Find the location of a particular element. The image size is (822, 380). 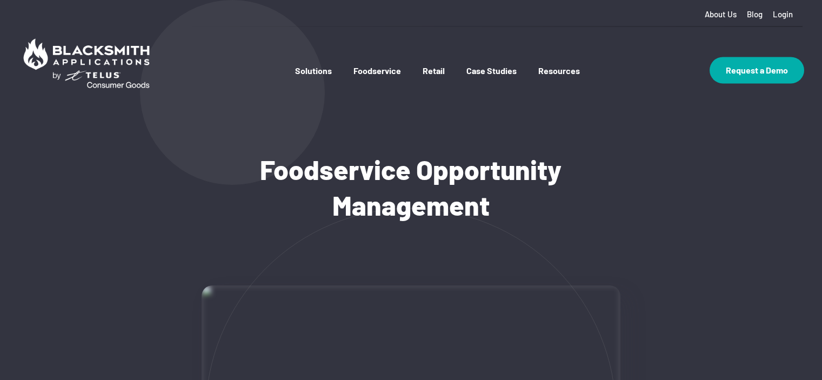

a: Case Studies is located at coordinates (491, 81).